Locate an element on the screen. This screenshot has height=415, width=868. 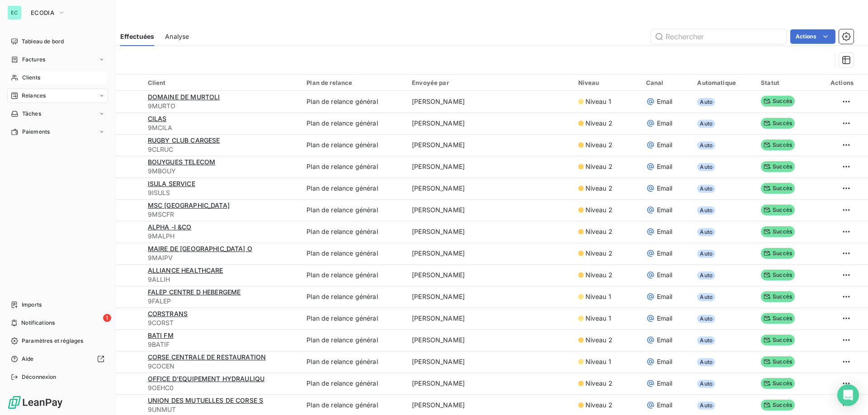
span: ALPHA -I &CO is located at coordinates (170, 227).